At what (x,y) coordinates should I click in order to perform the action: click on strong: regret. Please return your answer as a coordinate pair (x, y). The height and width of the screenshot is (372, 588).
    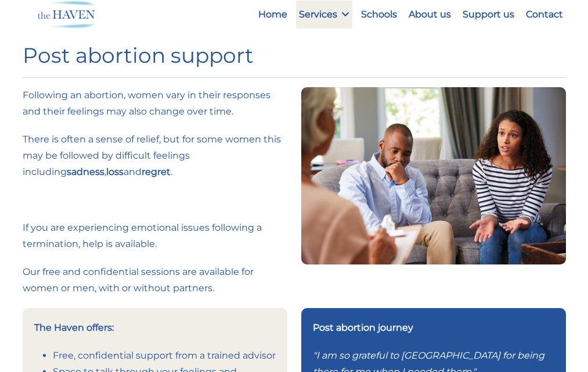
    Looking at the image, I should click on (156, 171).